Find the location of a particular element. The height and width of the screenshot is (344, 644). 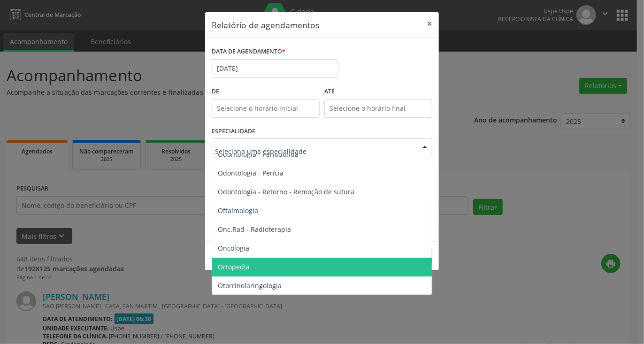

span: Odontologia - Retorno - Remoção de sutura is located at coordinates (286, 191).